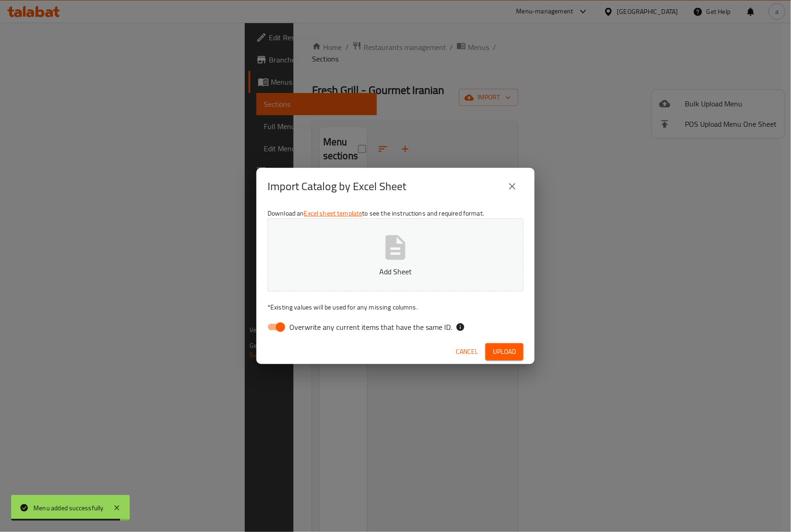 The height and width of the screenshot is (532, 791). Describe the element at coordinates (395, 273) in the screenshot. I see `div: Download an to see the instructions and required format.` at that location.